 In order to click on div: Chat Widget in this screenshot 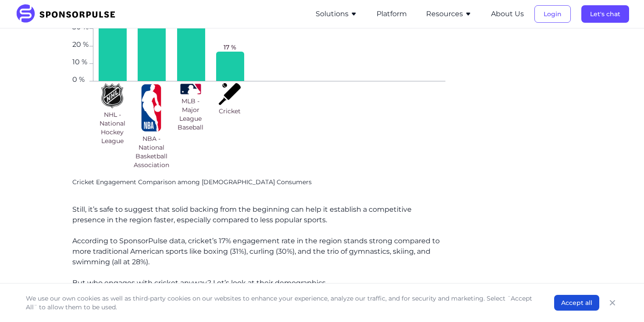, I will do `click(622, 301)`.